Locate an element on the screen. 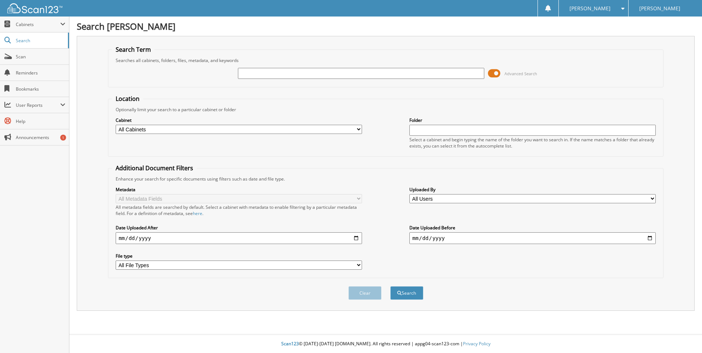 The height and width of the screenshot is (353, 702). span: Scan123 is located at coordinates (290, 344).